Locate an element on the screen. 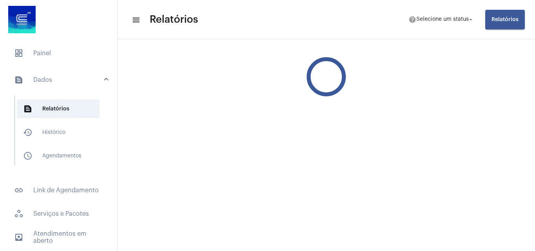  span: Atendimentos em aberto is located at coordinates (58, 237).